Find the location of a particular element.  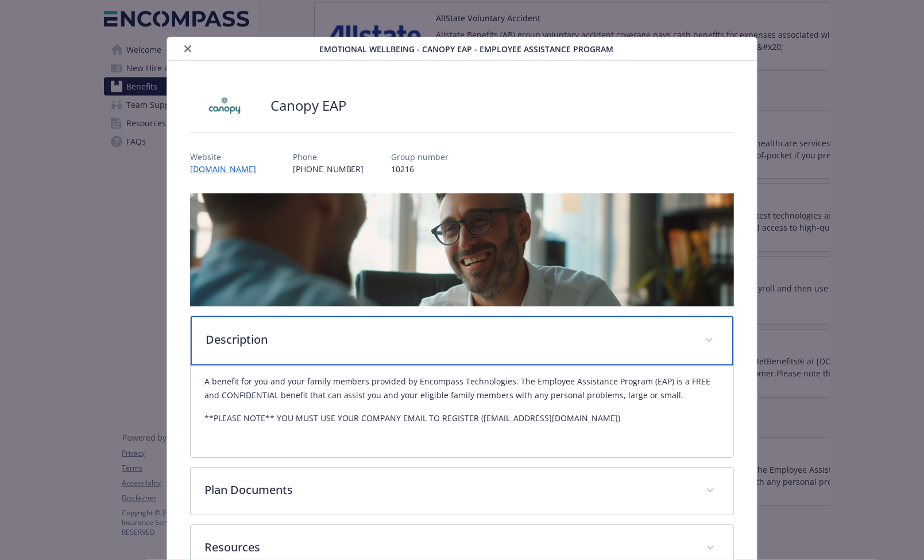

img: banner is located at coordinates (462, 249).